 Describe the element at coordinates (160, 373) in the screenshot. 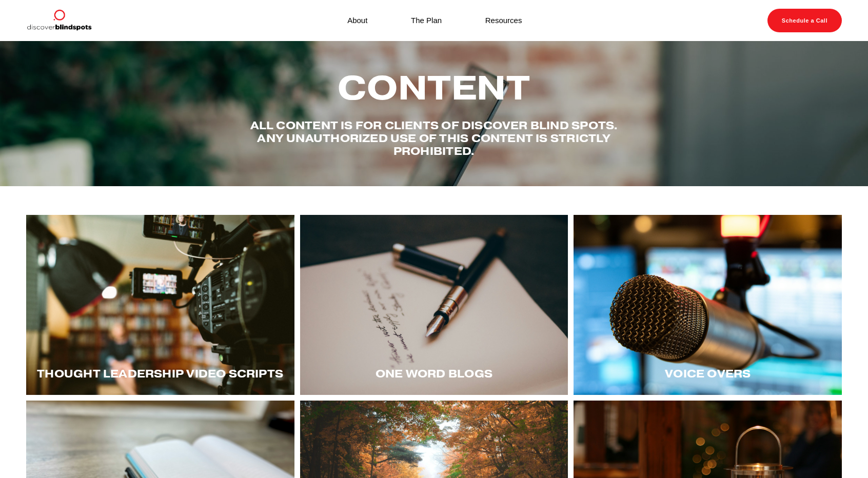

I see `span: Thought LEadership Video Scripts` at that location.